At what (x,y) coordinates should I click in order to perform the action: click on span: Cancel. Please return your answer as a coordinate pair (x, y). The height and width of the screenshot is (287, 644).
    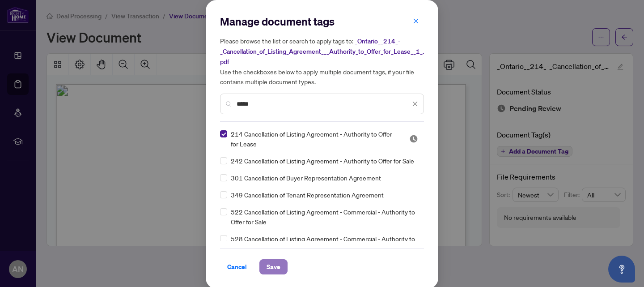
    Looking at the image, I should click on (237, 267).